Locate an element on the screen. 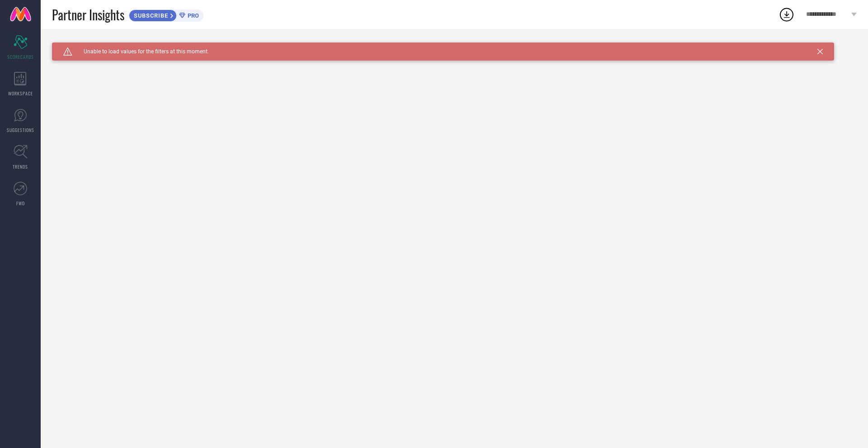 The width and height of the screenshot is (868, 448). div: Unable to load filters at this moment. Please try later. is located at coordinates (455, 46).